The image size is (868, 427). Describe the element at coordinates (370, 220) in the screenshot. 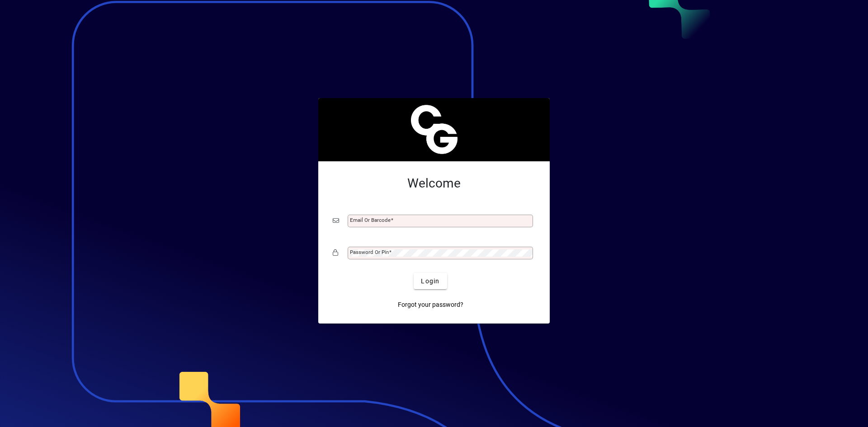

I see `mat-label: Email or Barcode` at that location.